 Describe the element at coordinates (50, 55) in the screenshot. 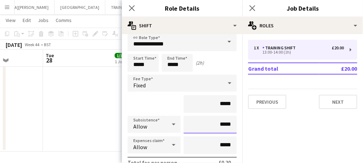

I see `span: Tue` at that location.